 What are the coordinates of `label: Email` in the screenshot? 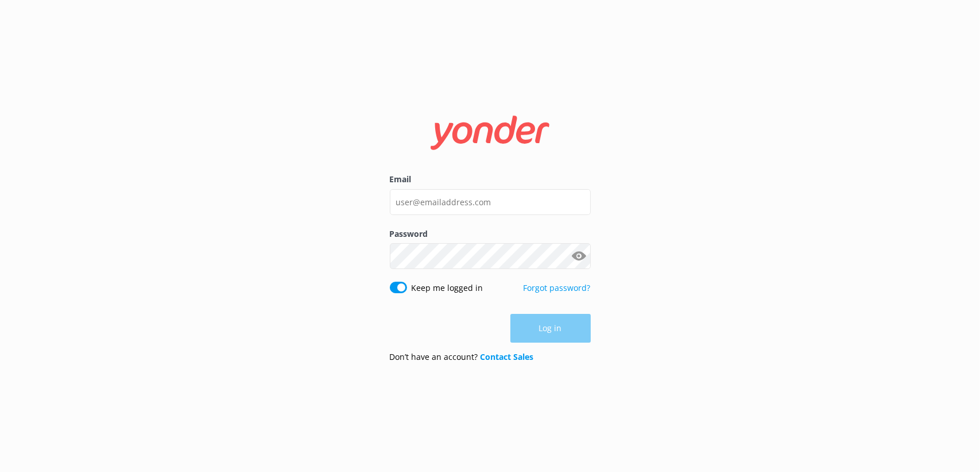 It's located at (490, 179).